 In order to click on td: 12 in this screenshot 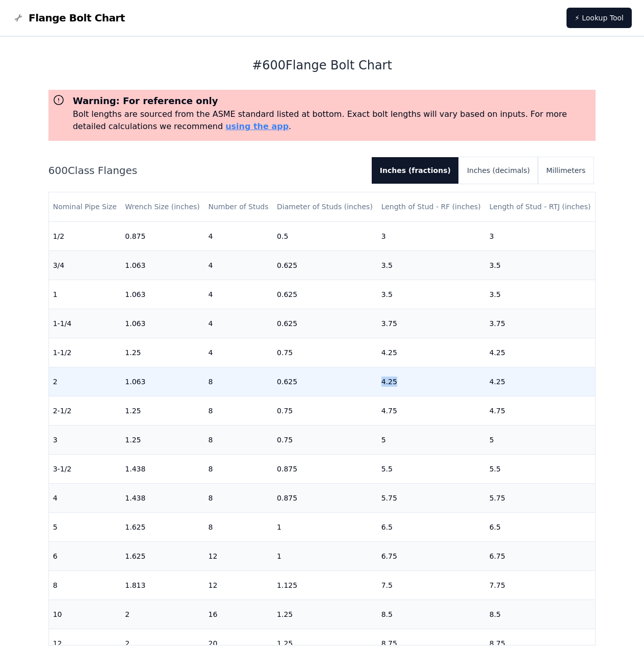, I will do `click(238, 556)`.